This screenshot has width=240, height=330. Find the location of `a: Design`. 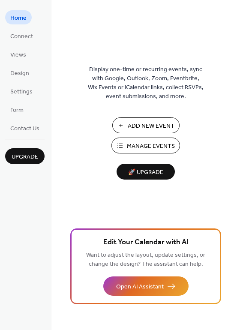

a: Design is located at coordinates (20, 72).